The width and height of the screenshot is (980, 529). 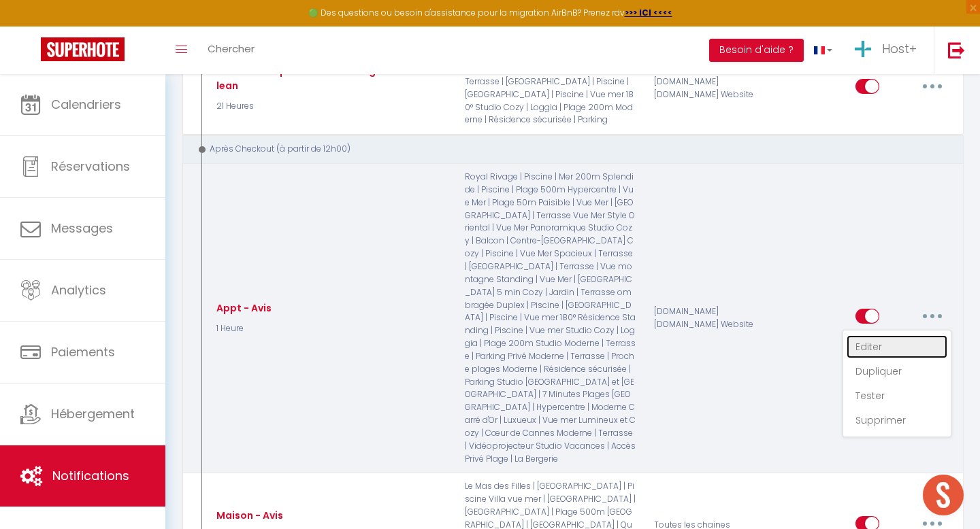 I want to click on p: 1 Heure, so click(x=242, y=329).